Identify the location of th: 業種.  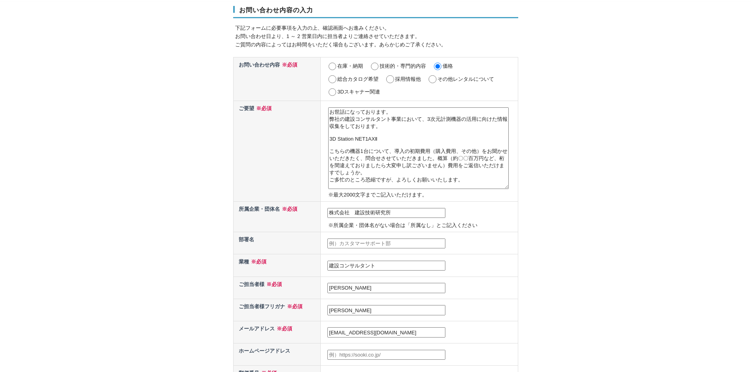
(277, 265).